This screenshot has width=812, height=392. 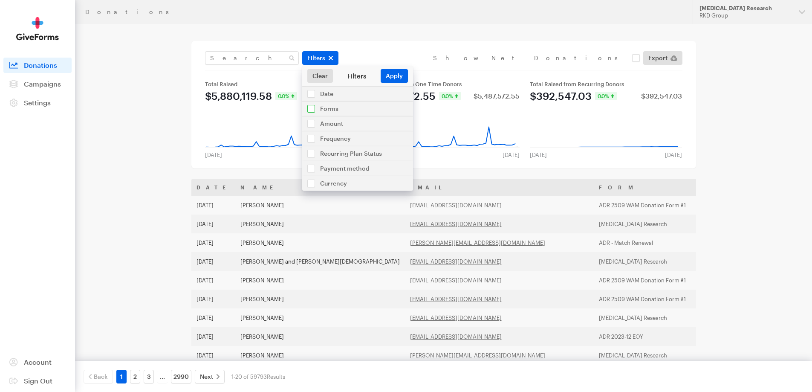 I want to click on a: Sign Out, so click(x=38, y=381).